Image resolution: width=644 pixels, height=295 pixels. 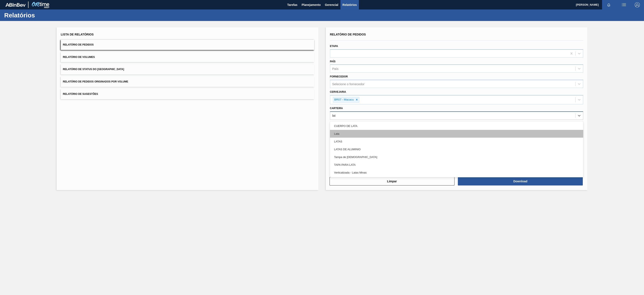 What do you see at coordinates (339, 76) in the screenshot?
I see `label: Fornecedor` at bounding box center [339, 76].